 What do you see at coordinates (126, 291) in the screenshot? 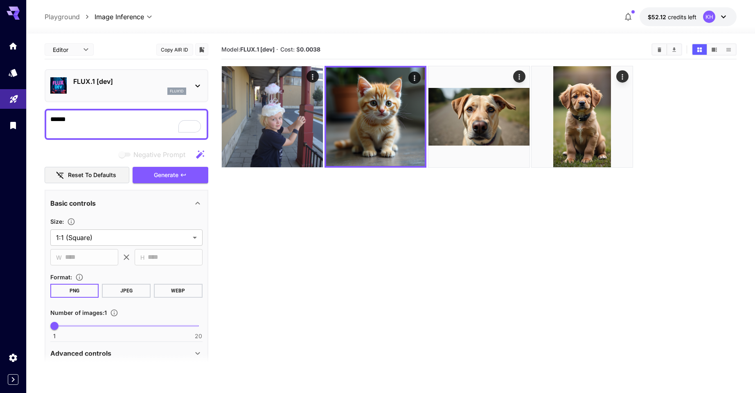
I see `button: JPEG` at bounding box center [126, 291].